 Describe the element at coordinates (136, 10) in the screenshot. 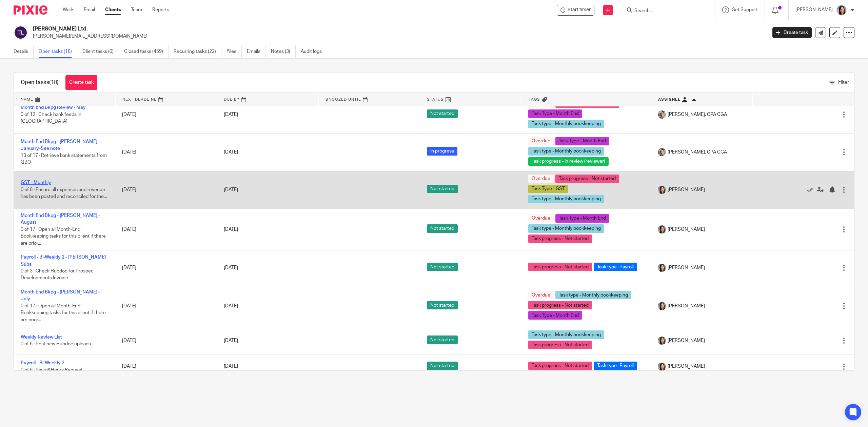

I see `a: Team` at that location.